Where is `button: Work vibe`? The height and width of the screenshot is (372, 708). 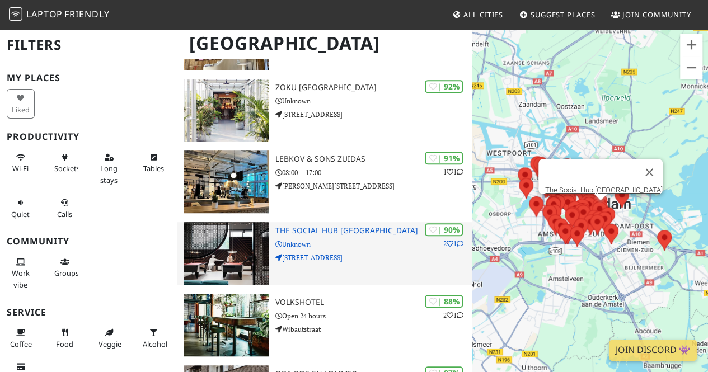 button: Work vibe is located at coordinates (21, 273).